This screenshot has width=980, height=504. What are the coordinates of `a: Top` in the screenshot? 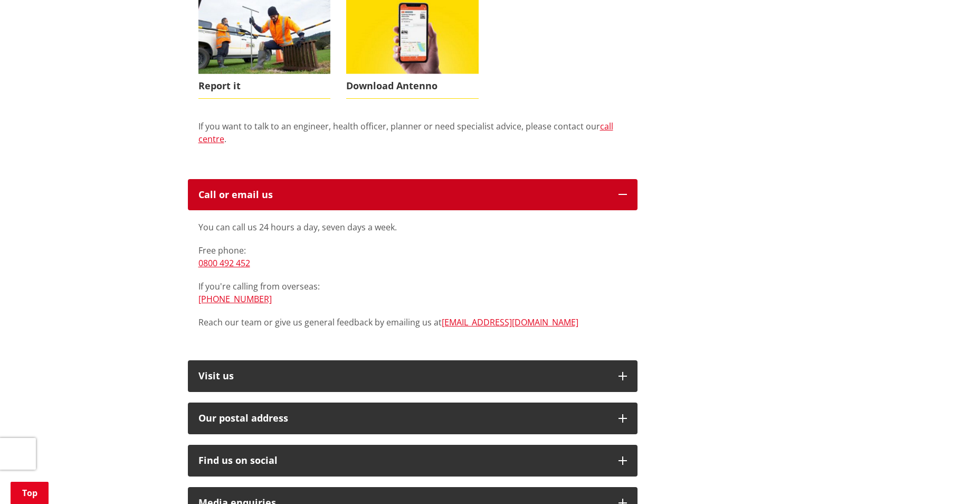 It's located at (29, 493).